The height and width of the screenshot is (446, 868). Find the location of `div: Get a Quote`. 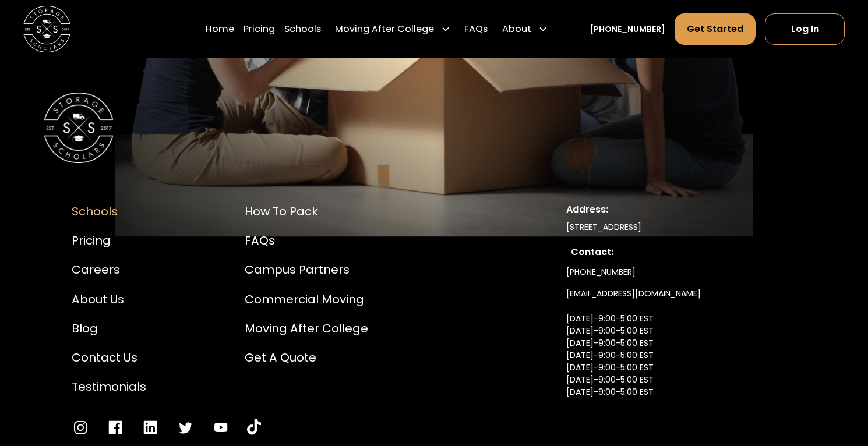

div: Get a Quote is located at coordinates (307, 358).